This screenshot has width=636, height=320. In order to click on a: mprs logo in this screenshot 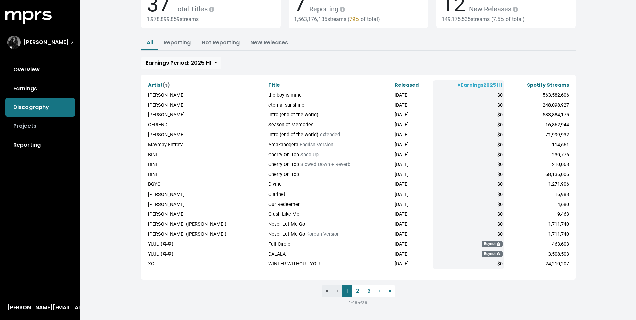, I will do `click(28, 17)`.